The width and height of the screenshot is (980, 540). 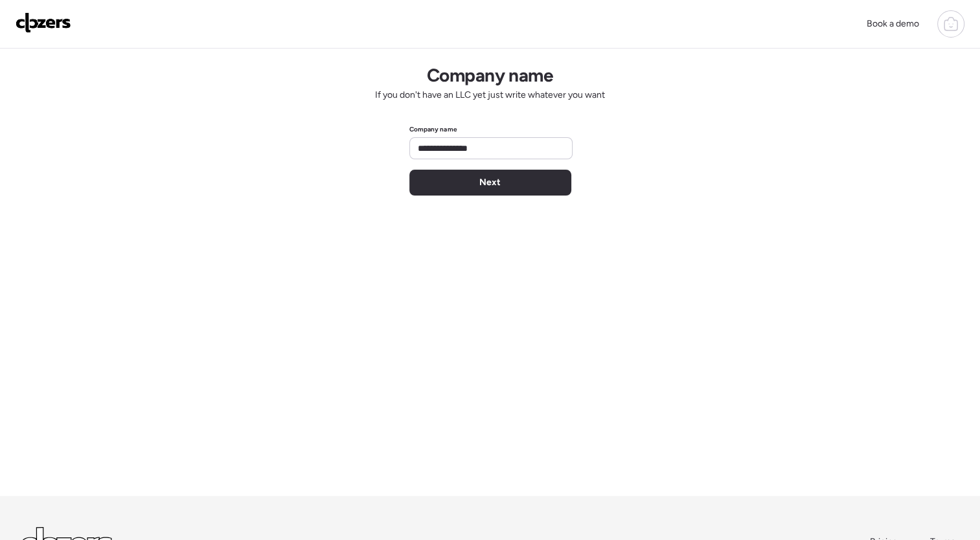 What do you see at coordinates (43, 23) in the screenshot?
I see `img: Logo` at bounding box center [43, 23].